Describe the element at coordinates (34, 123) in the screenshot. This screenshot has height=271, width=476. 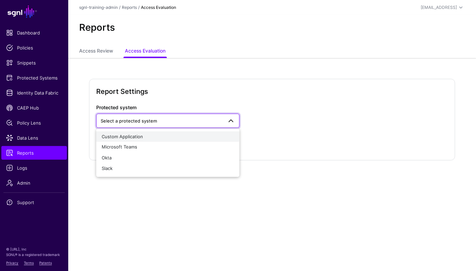
I see `span: Policy Lens` at that location.